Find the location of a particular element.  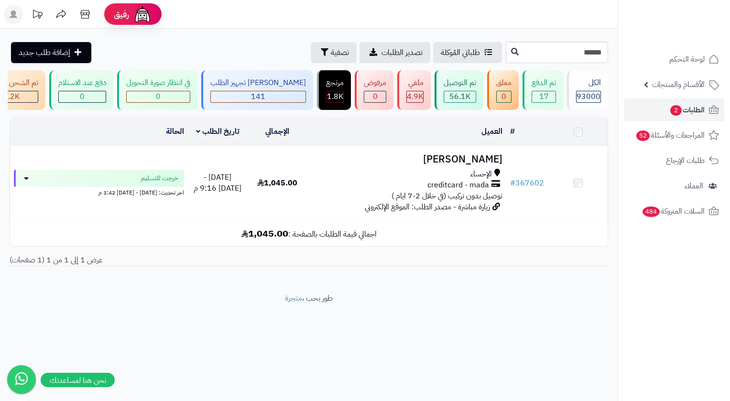

span: creditcard - mada is located at coordinates (458, 185).